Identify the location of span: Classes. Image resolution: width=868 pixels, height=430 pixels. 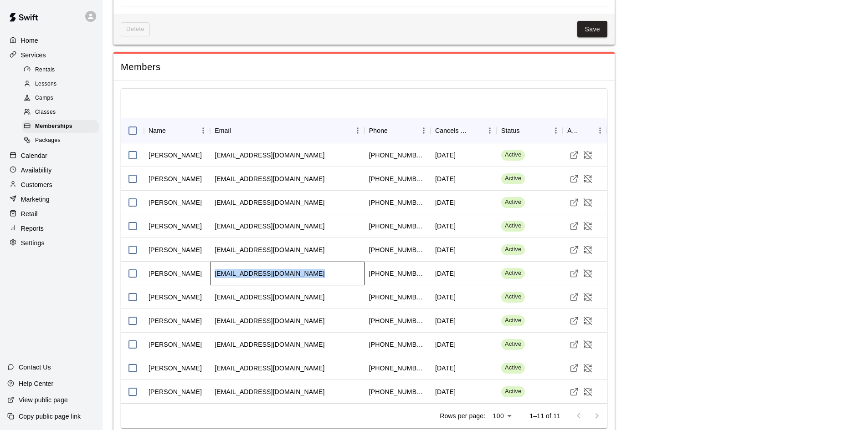
(45, 113).